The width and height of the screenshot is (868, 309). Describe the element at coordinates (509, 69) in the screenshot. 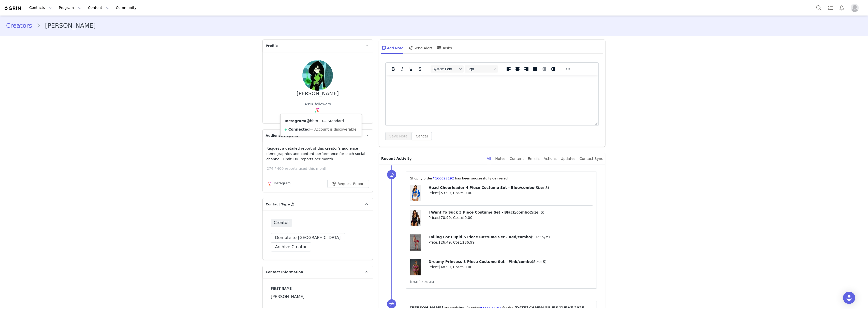

I see `button: Align left` at that location.